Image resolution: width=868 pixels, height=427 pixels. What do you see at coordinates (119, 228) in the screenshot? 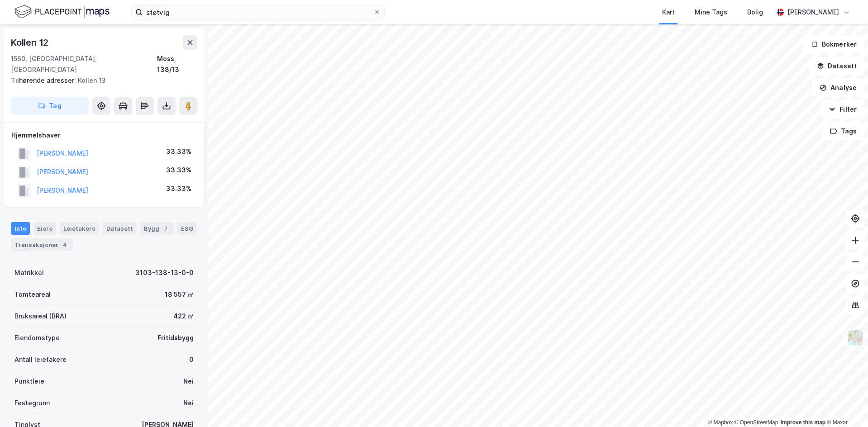
I see `div: Datasett` at bounding box center [119, 228].